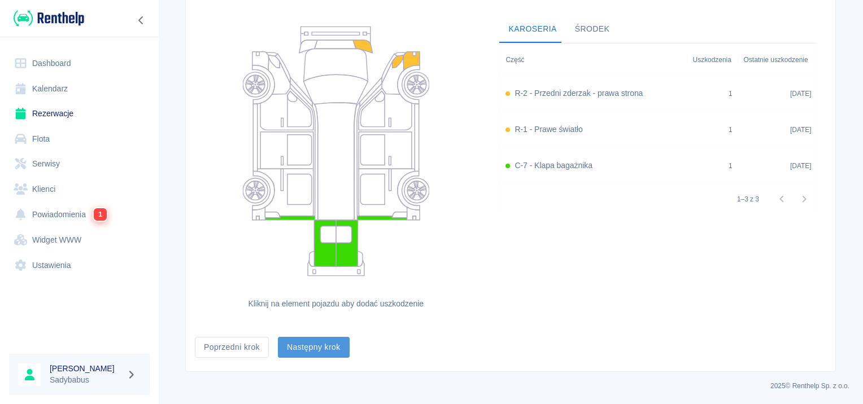  What do you see at coordinates (79, 189) in the screenshot?
I see `a: Klienci` at bounding box center [79, 189].